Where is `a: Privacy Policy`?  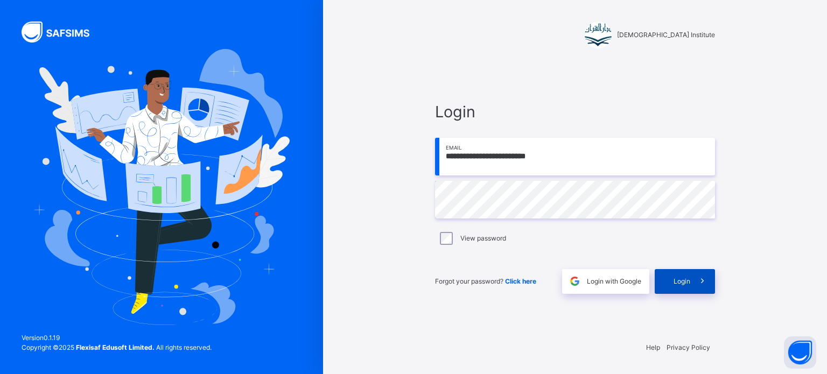
a: Privacy Policy is located at coordinates (688, 347).